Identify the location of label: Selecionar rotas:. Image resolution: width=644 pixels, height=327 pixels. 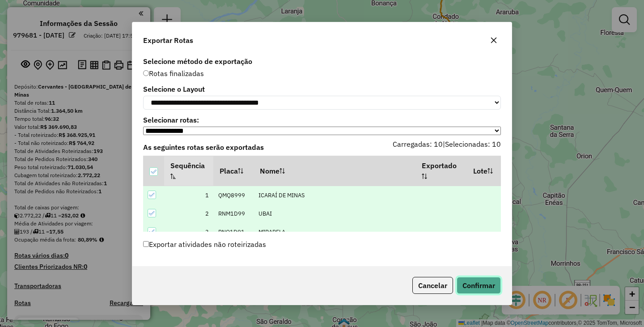
(322, 120).